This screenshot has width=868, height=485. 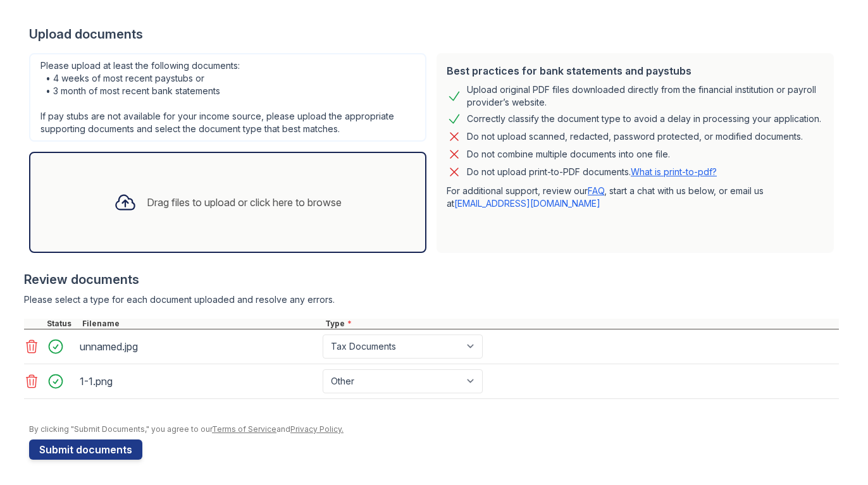 I want to click on a: What is print-to-pdf?, so click(x=674, y=171).